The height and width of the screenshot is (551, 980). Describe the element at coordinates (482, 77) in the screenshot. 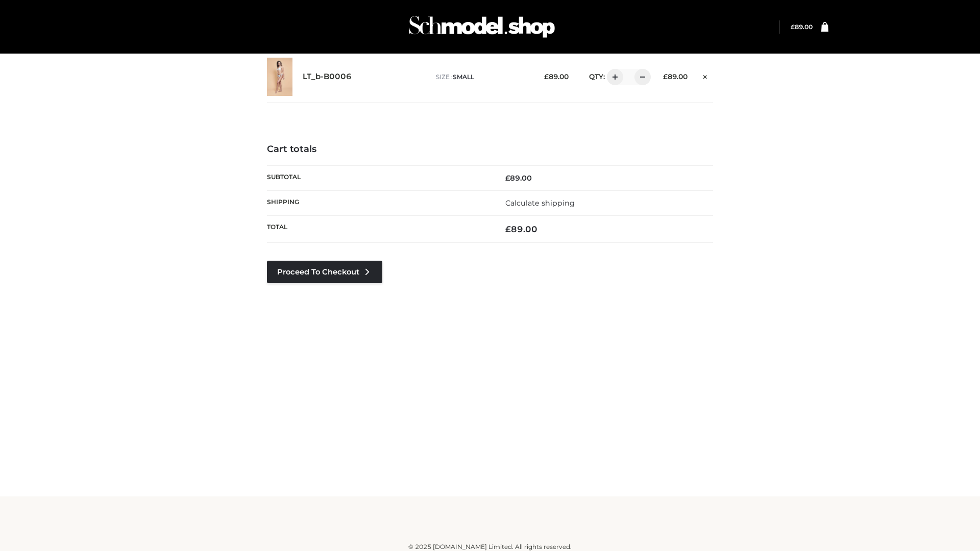

I see `p: size :` at that location.